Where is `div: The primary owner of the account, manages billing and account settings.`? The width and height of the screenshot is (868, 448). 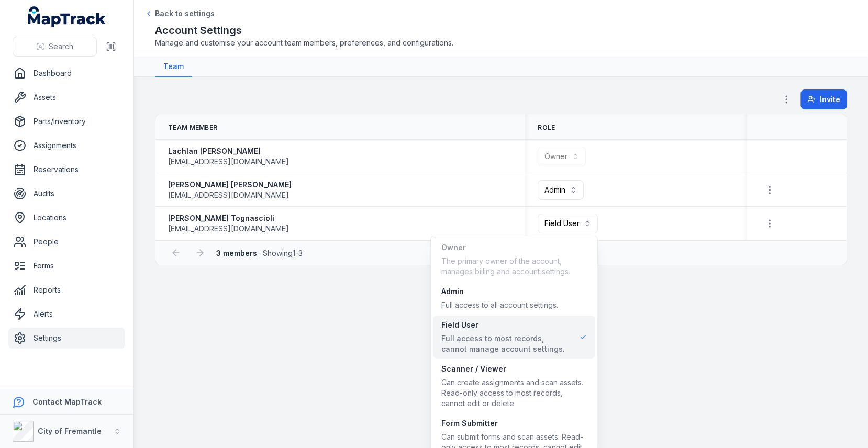 div: The primary owner of the account, manages billing and account settings. is located at coordinates (514, 267).